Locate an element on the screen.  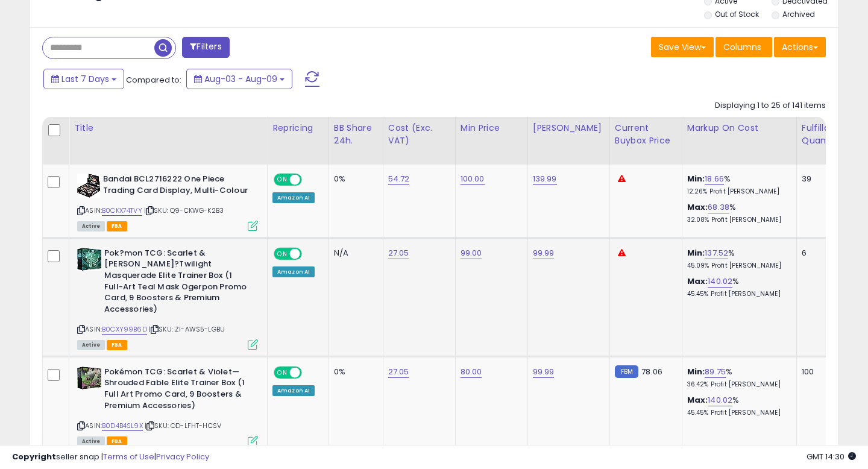
a: Privacy Policy is located at coordinates (182, 456).